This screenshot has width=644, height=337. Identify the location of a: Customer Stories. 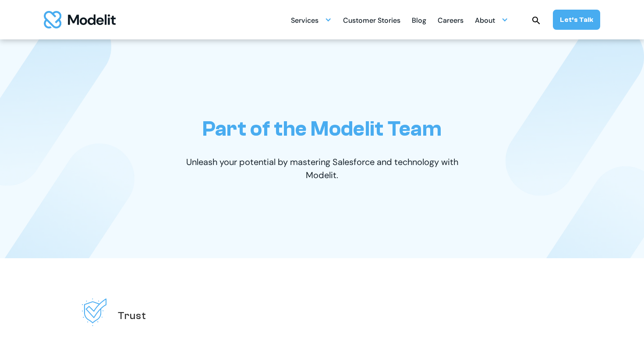
(372, 20).